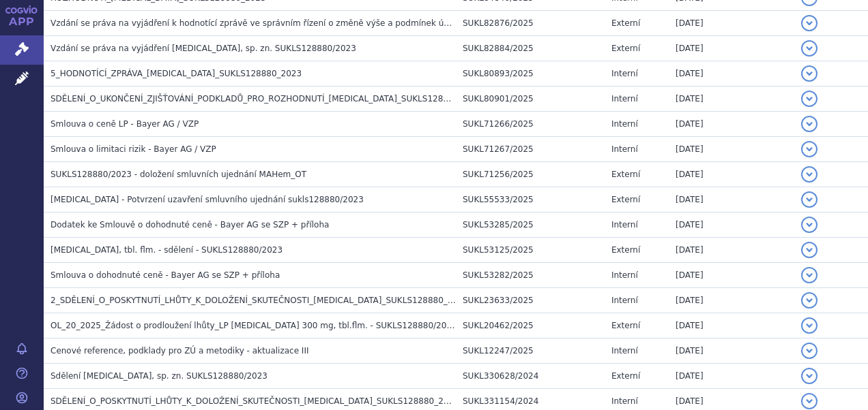  I want to click on span: 5_HODNOTÍCÍ_ZPRÁVA_NUBEQA_SUKLS128880_2023, so click(176, 73).